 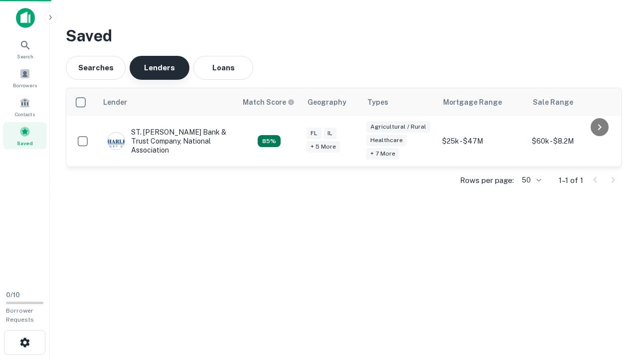 What do you see at coordinates (25, 107) in the screenshot?
I see `a: Contacts` at bounding box center [25, 107].